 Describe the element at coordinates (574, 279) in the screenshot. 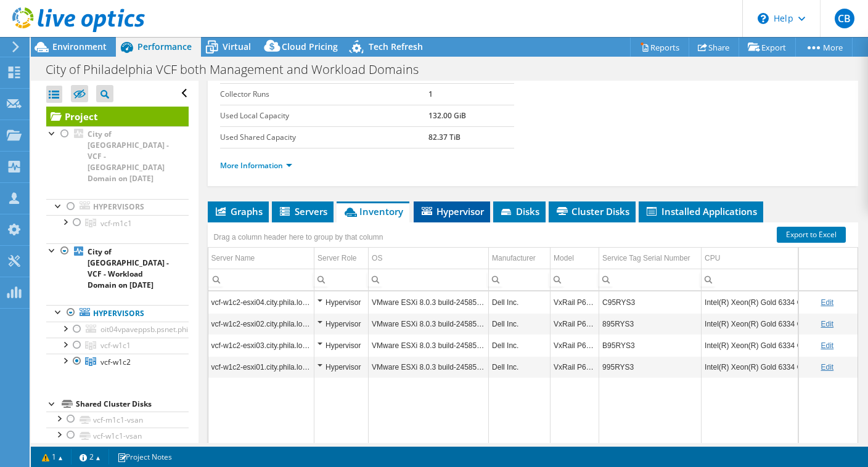

I see `td: Column Model, Filter cell` at that location.